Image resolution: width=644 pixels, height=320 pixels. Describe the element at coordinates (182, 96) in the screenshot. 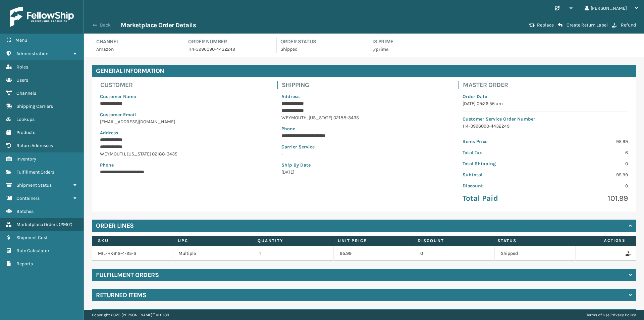

I see `p: Customer Name` at that location.